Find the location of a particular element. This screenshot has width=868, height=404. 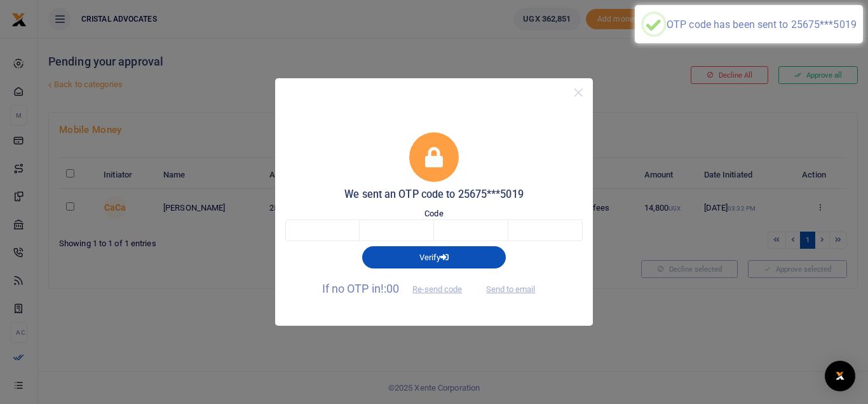

button: Verify is located at coordinates (434, 257).